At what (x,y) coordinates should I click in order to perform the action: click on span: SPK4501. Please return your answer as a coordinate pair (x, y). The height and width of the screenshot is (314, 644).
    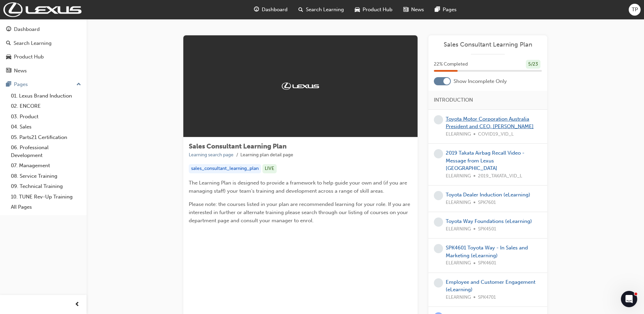
    Looking at the image, I should click on (487, 229).